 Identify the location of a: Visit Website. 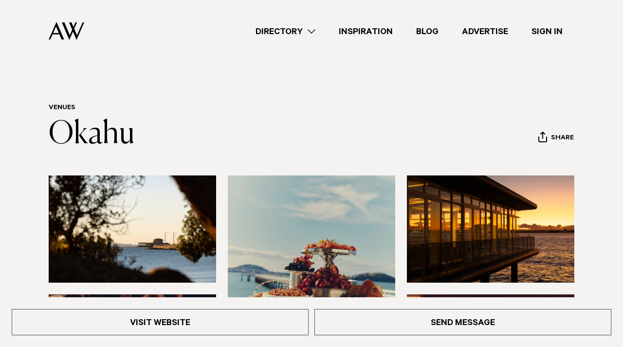
(160, 322).